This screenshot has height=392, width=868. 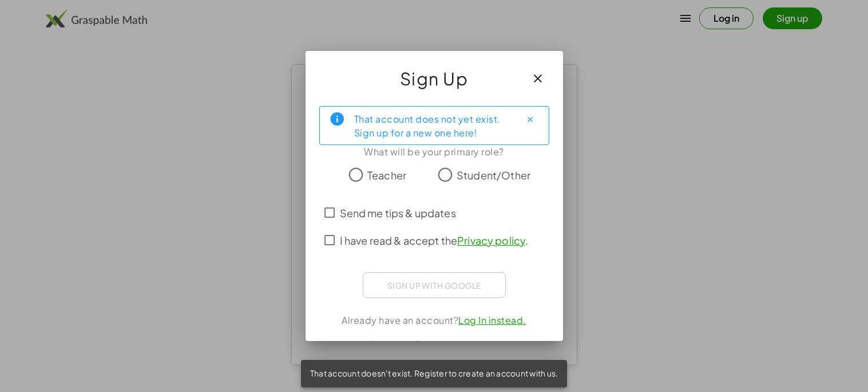 What do you see at coordinates (434, 78) in the screenshot?
I see `span: Sign Up` at bounding box center [434, 78].